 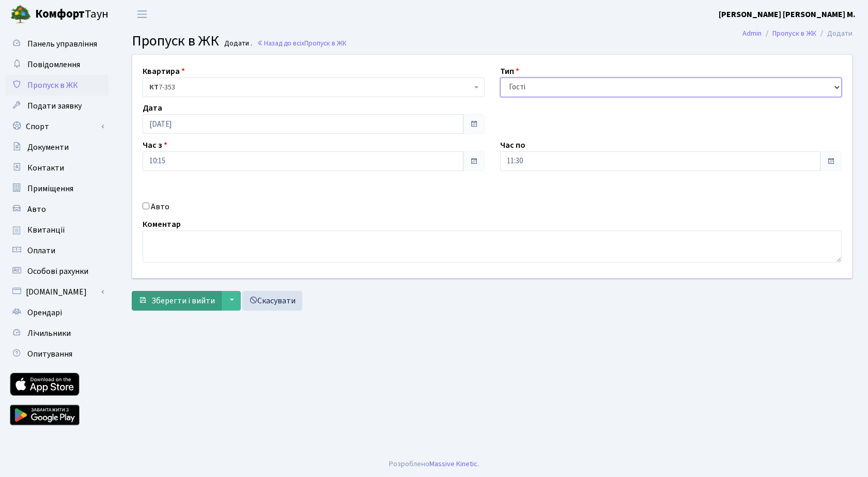 What do you see at coordinates (57, 209) in the screenshot?
I see `a: Авто` at bounding box center [57, 209].